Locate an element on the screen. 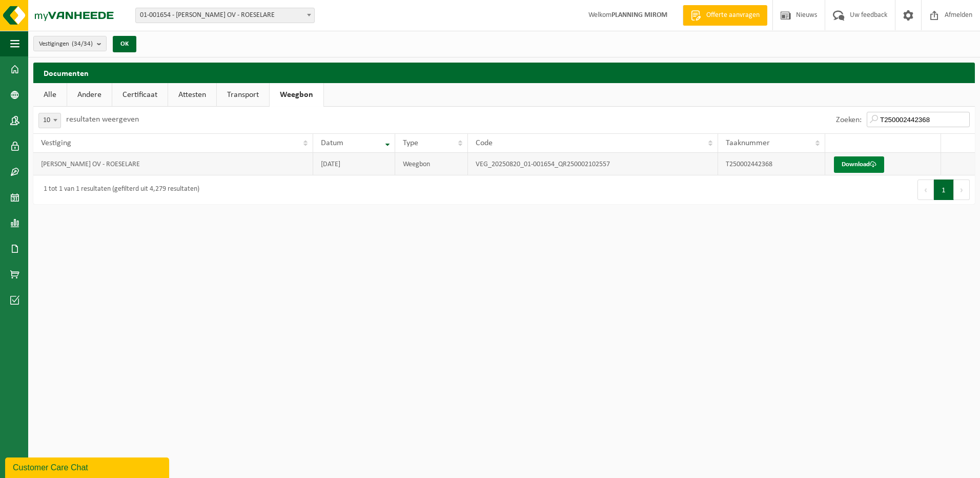 Image resolution: width=980 pixels, height=478 pixels. button: 1 is located at coordinates (944, 190).